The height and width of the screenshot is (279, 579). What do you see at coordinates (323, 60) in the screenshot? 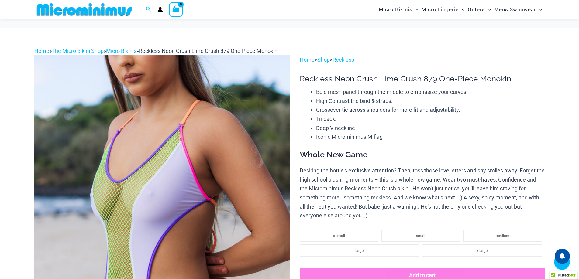
I see `a: Shop` at bounding box center [323, 60].